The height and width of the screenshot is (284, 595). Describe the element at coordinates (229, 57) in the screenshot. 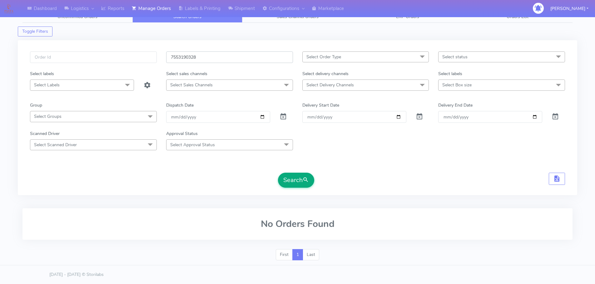

I see `input: Customer Reference(email,phone)` at that location.